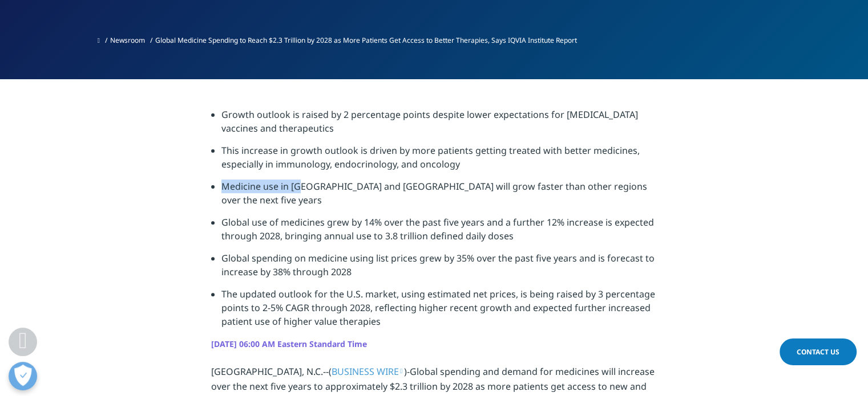 The width and height of the screenshot is (868, 396). Describe the element at coordinates (439, 270) in the screenshot. I see `li: Global spending on medicine using list prices grew by 35% over the past five years and is forecas...` at that location.